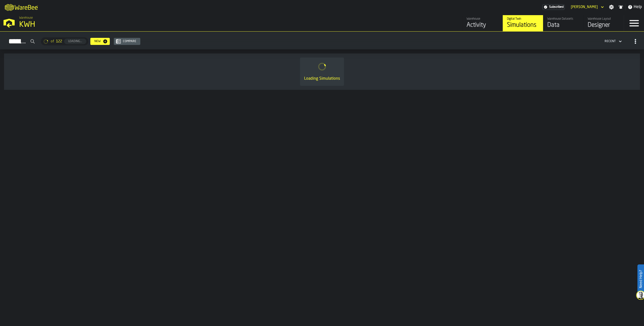 This screenshot has height=326, width=644. Describe the element at coordinates (482, 23) in the screenshot. I see `a: link-to-/wh/i/4fb45246-3b77-4bb5-b880-c337c3c5facb/feed/` at that location.